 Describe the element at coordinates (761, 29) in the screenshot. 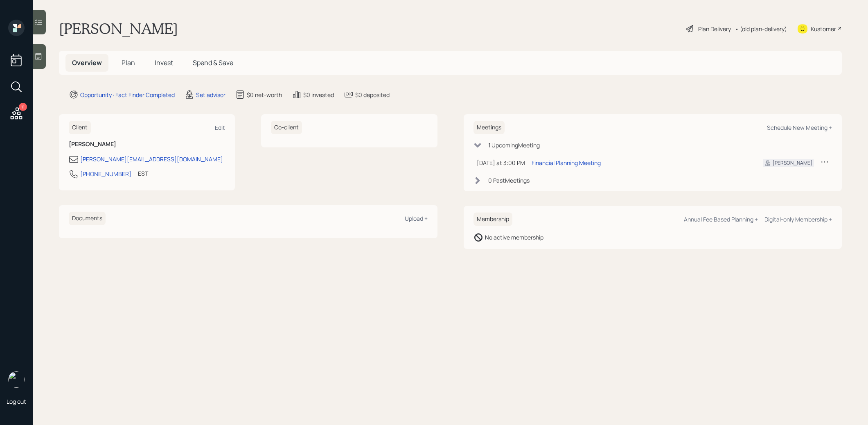

I see `div: • (old plan-delivery)` at that location.